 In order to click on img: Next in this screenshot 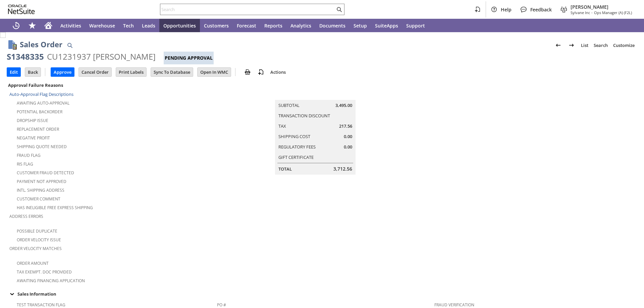, I will do `click(572, 45)`.